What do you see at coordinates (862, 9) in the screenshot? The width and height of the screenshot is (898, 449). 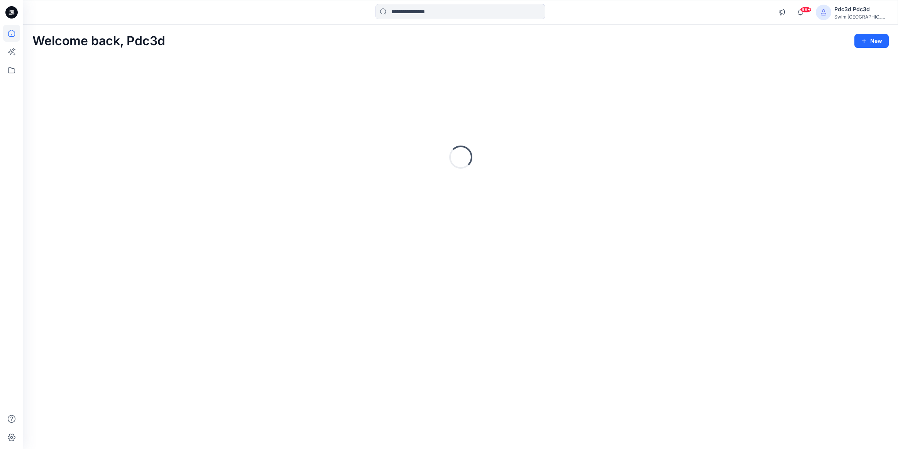 I see `div: Pdc3d Pdc3d` at bounding box center [862, 9].